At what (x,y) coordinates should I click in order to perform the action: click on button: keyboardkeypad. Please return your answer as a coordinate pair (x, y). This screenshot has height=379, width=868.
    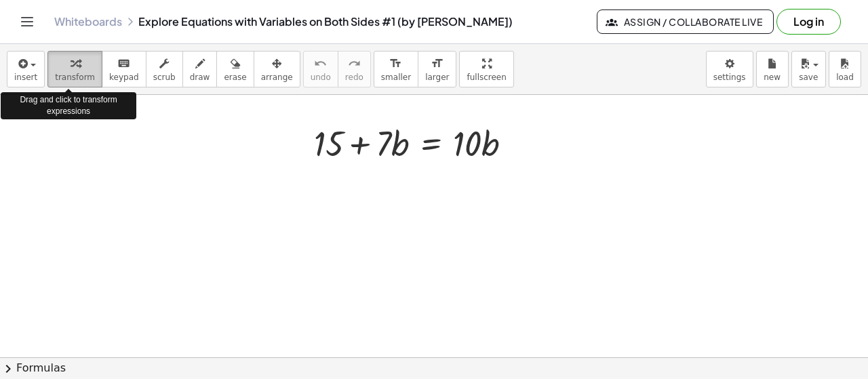
    Looking at the image, I should click on (124, 69).